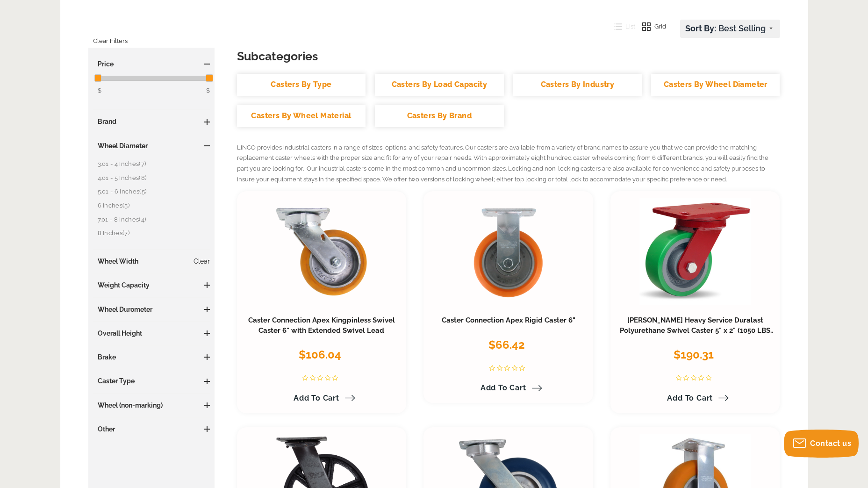  Describe the element at coordinates (142, 219) in the screenshot. I see `span: (4)` at that location.